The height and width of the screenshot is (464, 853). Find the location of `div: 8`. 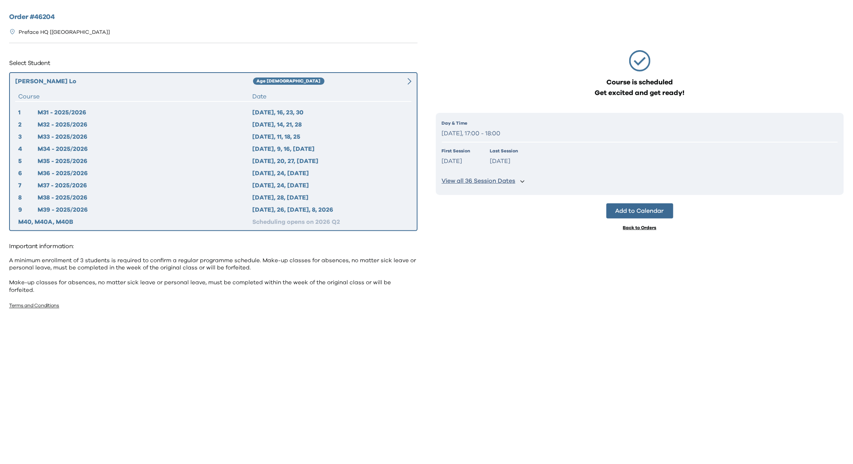

div: 8 is located at coordinates (28, 198).